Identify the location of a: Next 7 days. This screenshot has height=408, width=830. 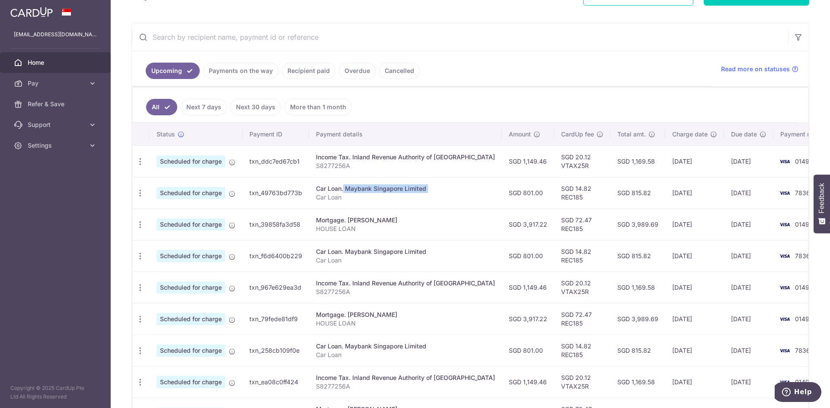
(204, 107).